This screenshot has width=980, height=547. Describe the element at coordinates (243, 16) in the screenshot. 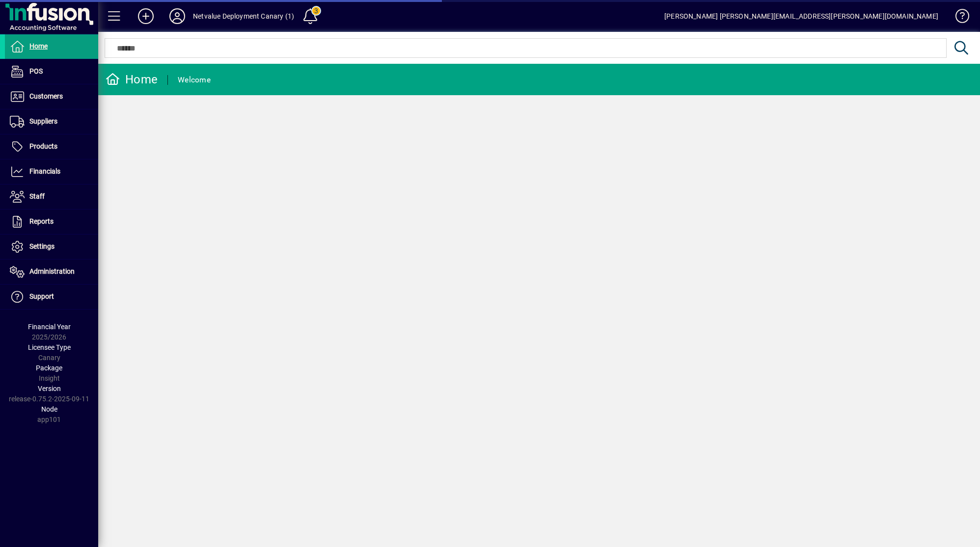

I see `div: Netvalue Deployment Canary (1)` at that location.